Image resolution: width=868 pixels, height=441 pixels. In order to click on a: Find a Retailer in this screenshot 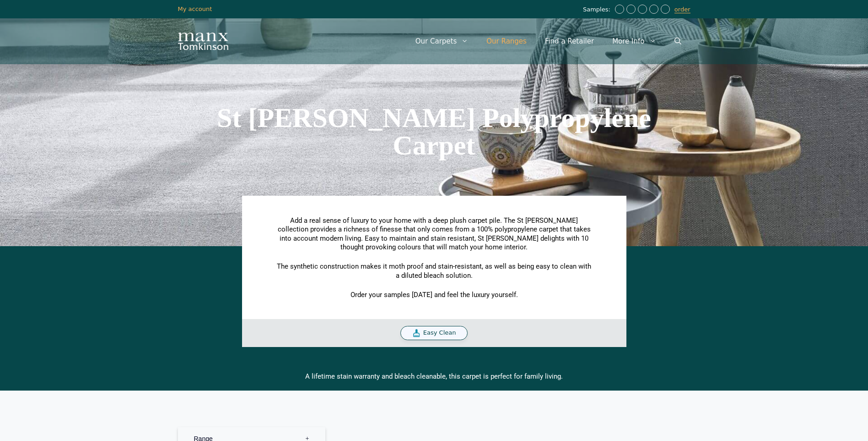, I will do `click(569, 41)`.